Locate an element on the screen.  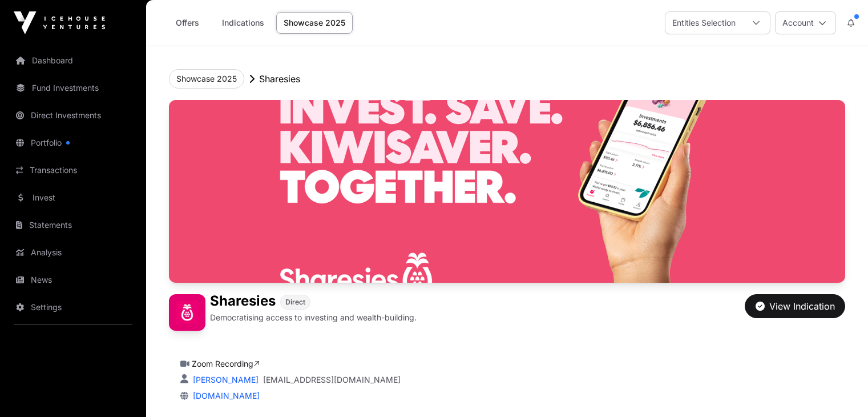
a: View Indication is located at coordinates (795, 311).